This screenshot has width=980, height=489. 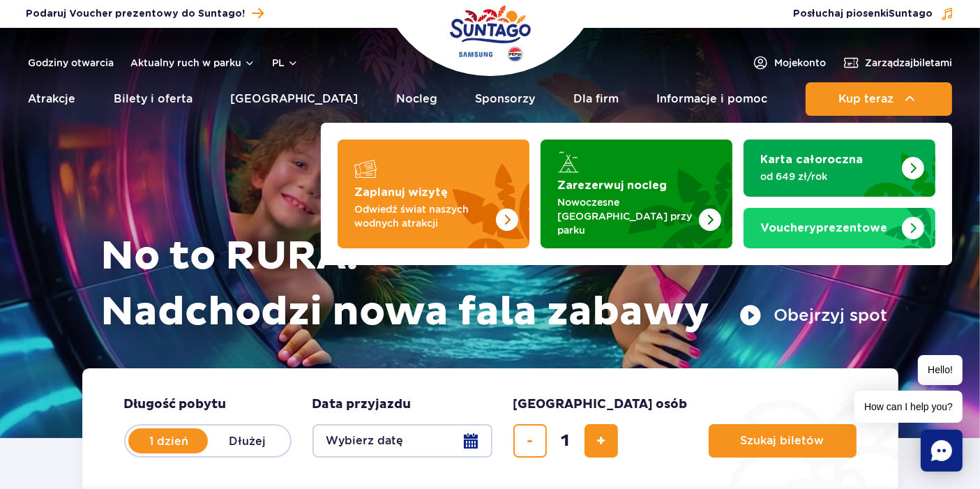 What do you see at coordinates (782, 441) in the screenshot?
I see `span: Szukaj biletów` at bounding box center [782, 441].